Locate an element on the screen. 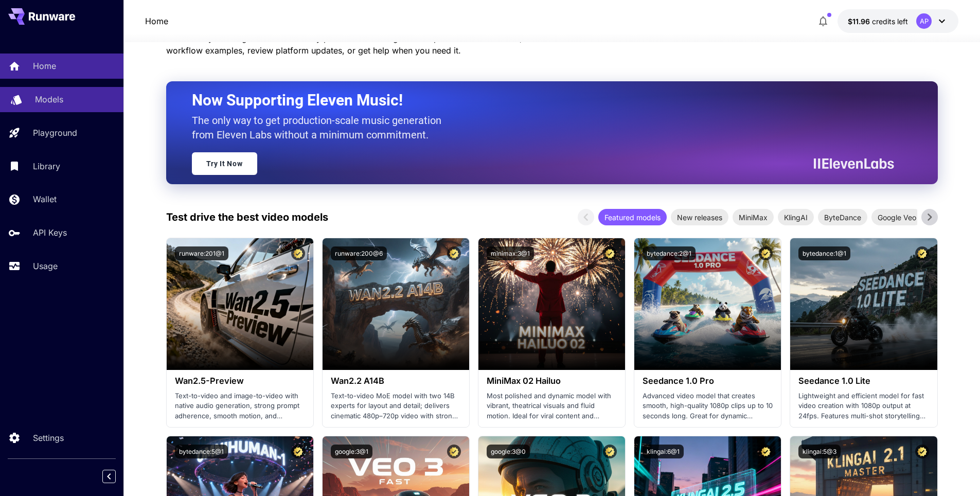  button: bytedance:1@1 is located at coordinates (825, 253).